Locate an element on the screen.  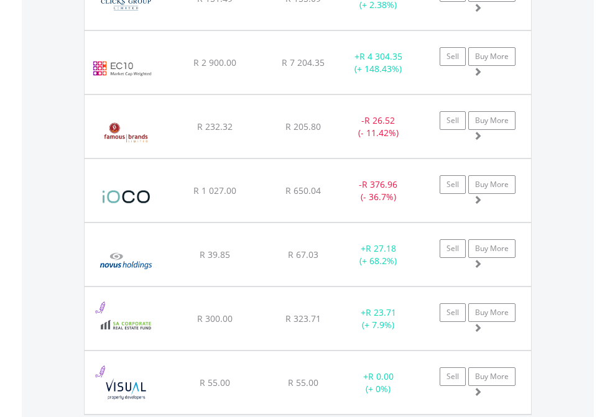
div: - (- 36.7%) is located at coordinates (378, 191).